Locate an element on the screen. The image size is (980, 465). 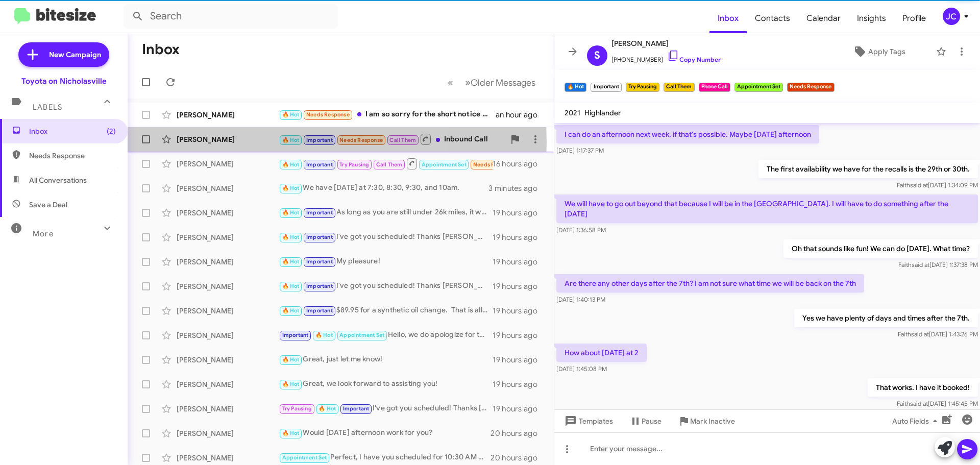
a: Calendar is located at coordinates (823, 18).